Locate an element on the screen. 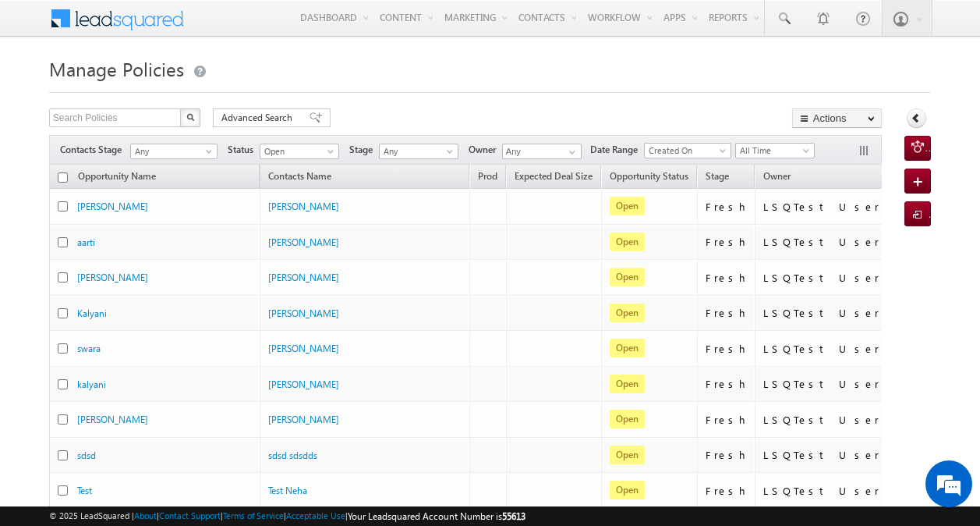  a: Terms of Service is located at coordinates (254, 515).